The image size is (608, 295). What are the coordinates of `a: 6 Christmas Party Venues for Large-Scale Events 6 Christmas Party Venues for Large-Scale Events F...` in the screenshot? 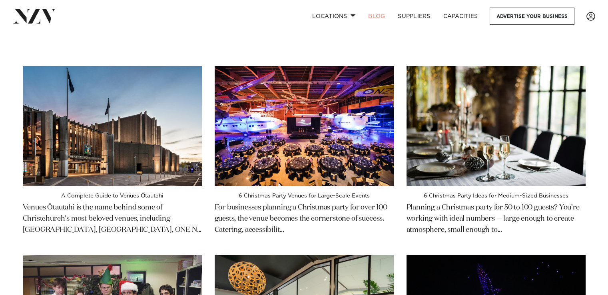 It's located at (304, 156).